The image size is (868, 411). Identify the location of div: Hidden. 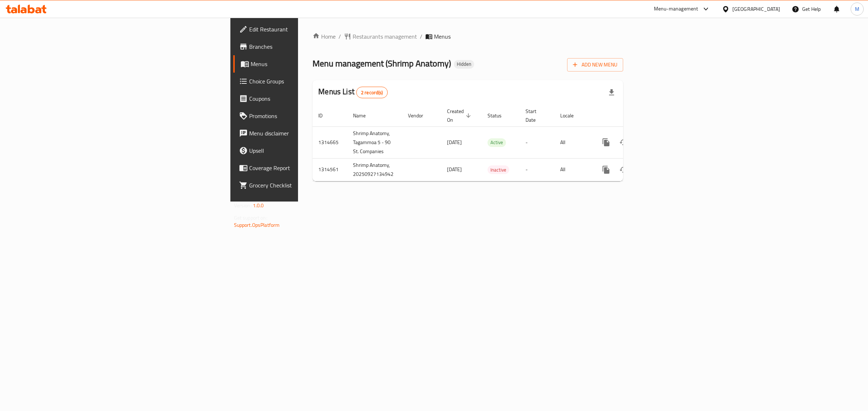
(464, 64).